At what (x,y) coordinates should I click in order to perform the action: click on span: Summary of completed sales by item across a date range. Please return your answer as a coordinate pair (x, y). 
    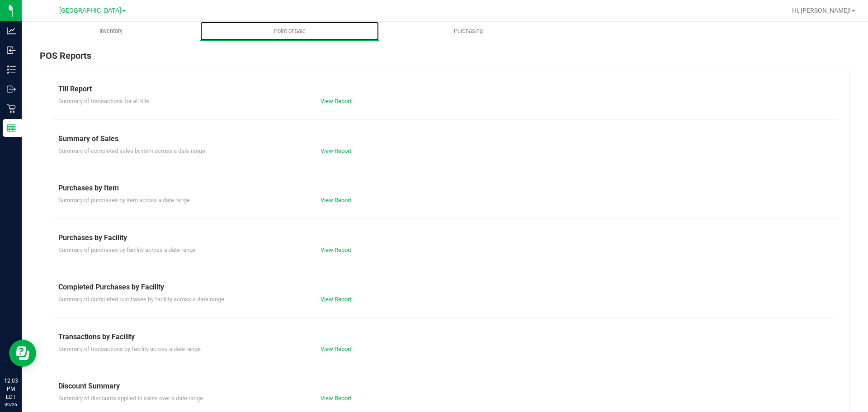
    Looking at the image, I should click on (132, 151).